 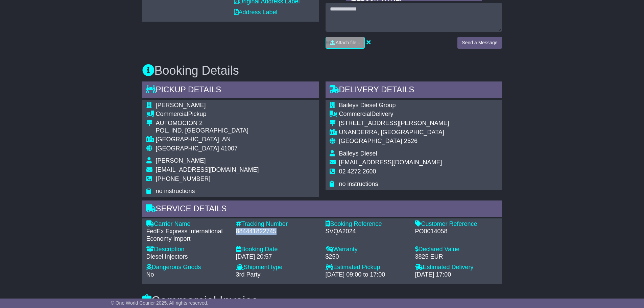 What do you see at coordinates (188, 235) in the screenshot?
I see `div: FedEx Express International Economy Import` at bounding box center [188, 235].